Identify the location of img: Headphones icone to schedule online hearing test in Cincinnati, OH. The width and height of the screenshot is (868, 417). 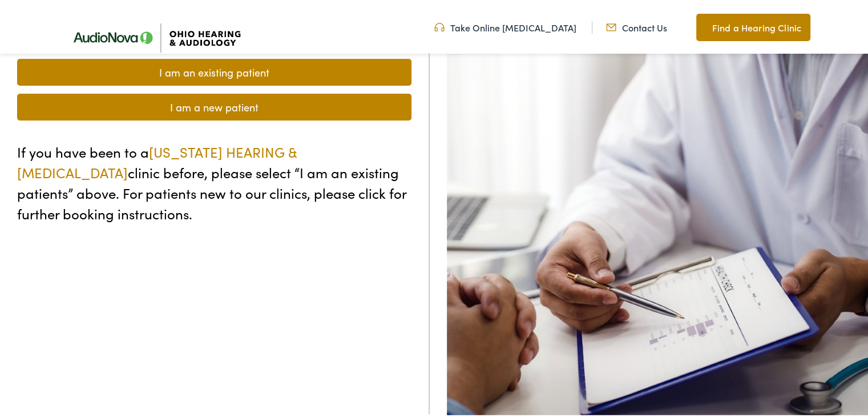
(439, 25).